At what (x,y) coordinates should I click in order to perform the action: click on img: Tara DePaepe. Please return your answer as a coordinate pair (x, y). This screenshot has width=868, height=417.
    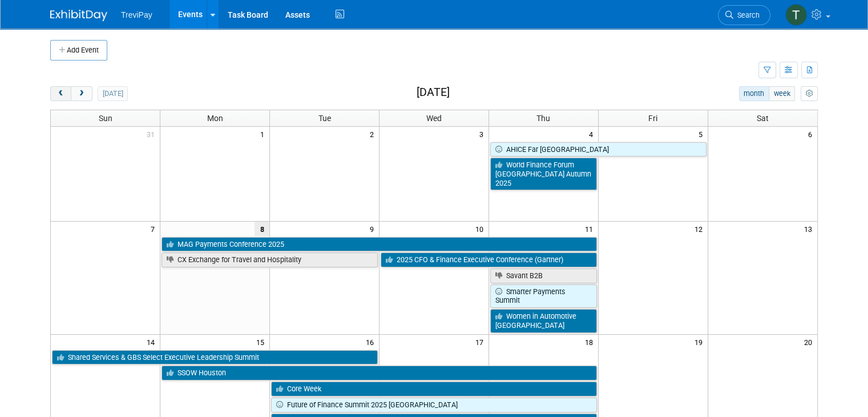
    Looking at the image, I should click on (796, 15).